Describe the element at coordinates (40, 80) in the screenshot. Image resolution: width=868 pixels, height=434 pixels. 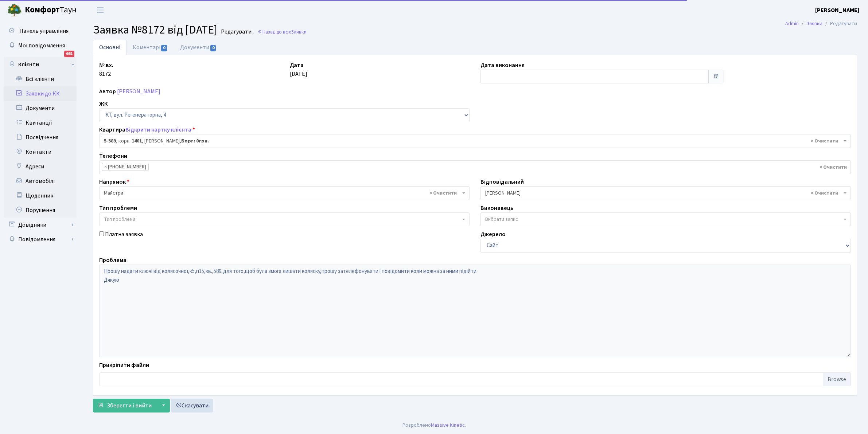
I see `a: Всі клієнти` at that location.